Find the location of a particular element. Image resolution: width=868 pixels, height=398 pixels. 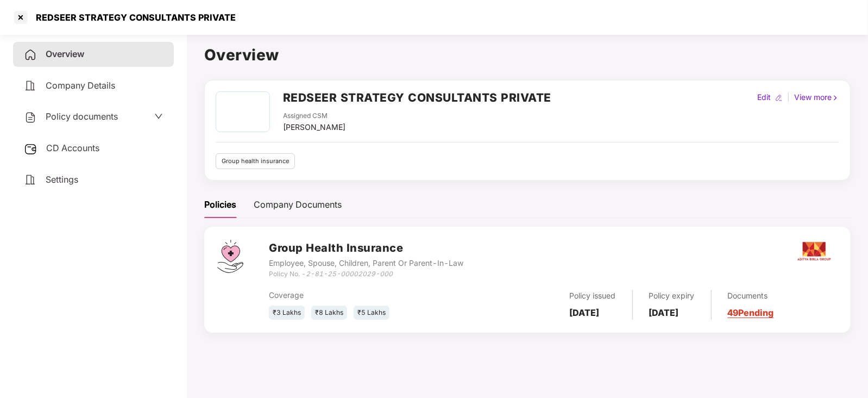

a: 49 Pending is located at coordinates (751, 313).